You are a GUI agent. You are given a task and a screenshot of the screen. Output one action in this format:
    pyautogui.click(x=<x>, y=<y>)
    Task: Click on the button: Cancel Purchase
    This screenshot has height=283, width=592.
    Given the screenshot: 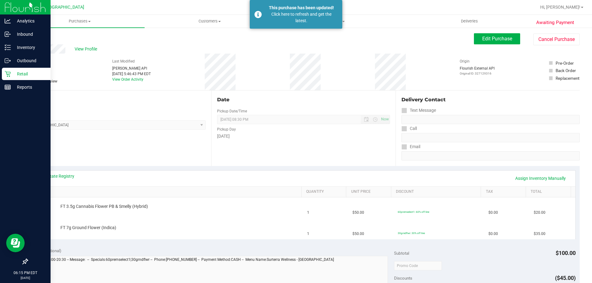 What is the action you would take?
    pyautogui.click(x=557, y=39)
    